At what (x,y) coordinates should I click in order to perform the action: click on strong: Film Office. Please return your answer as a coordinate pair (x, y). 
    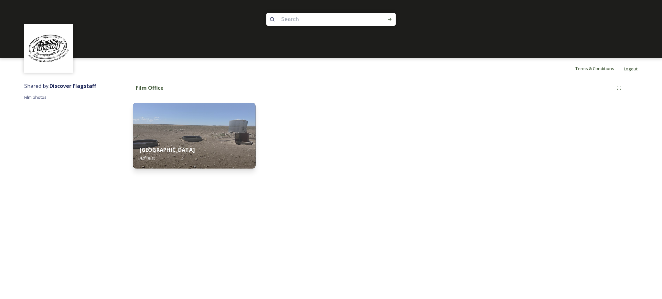
    Looking at the image, I should click on (150, 88).